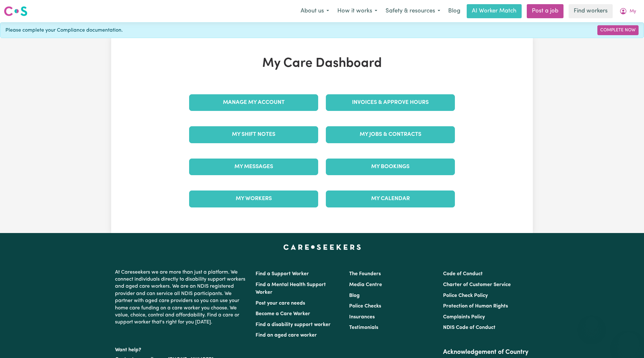 The width and height of the screenshot is (644, 358). I want to click on a: Become a Care Worker, so click(282, 314).